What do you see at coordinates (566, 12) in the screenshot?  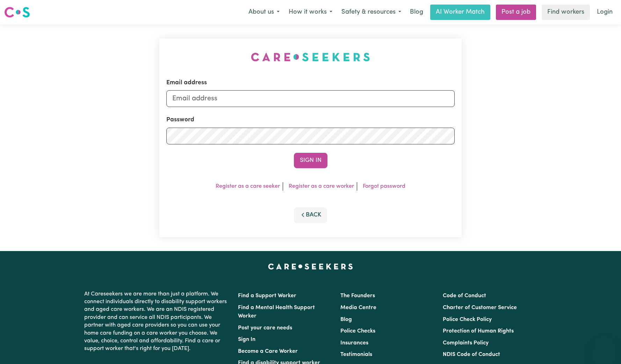 I see `a: Find workers` at bounding box center [566, 12].